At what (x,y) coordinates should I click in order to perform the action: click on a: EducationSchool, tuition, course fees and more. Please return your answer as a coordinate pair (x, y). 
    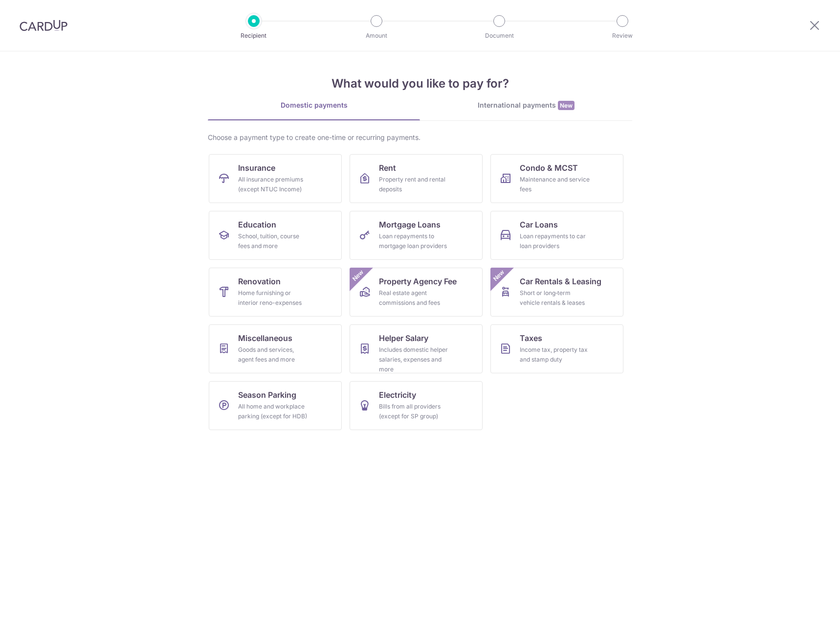
    Looking at the image, I should click on (275, 236).